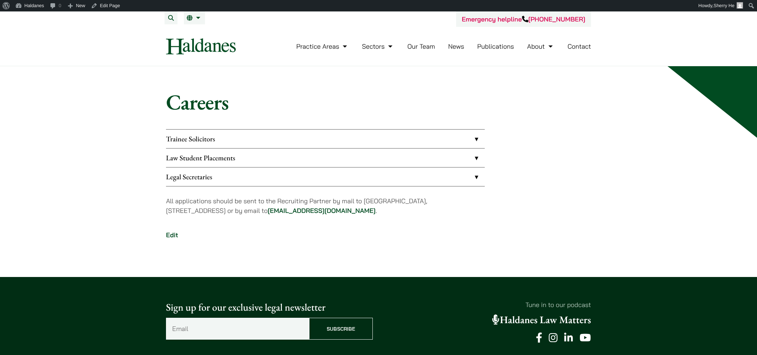 This screenshot has height=355, width=757. Describe the element at coordinates (456, 46) in the screenshot. I see `a: News` at that location.